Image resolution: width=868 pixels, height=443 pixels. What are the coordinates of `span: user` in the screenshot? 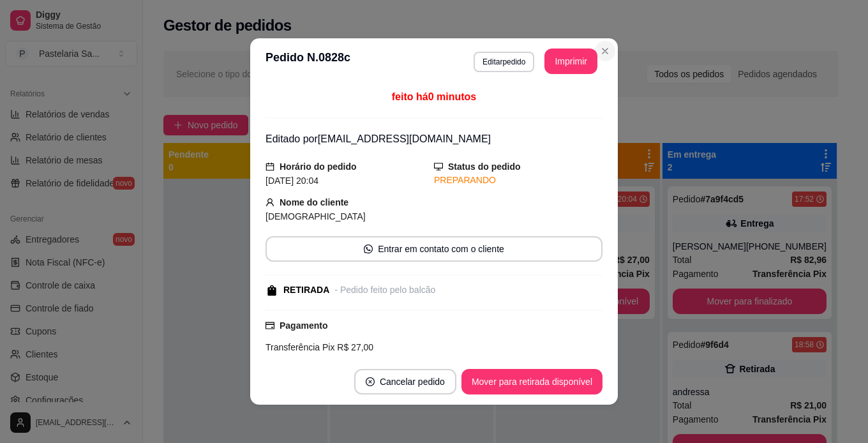 It's located at (270, 202).